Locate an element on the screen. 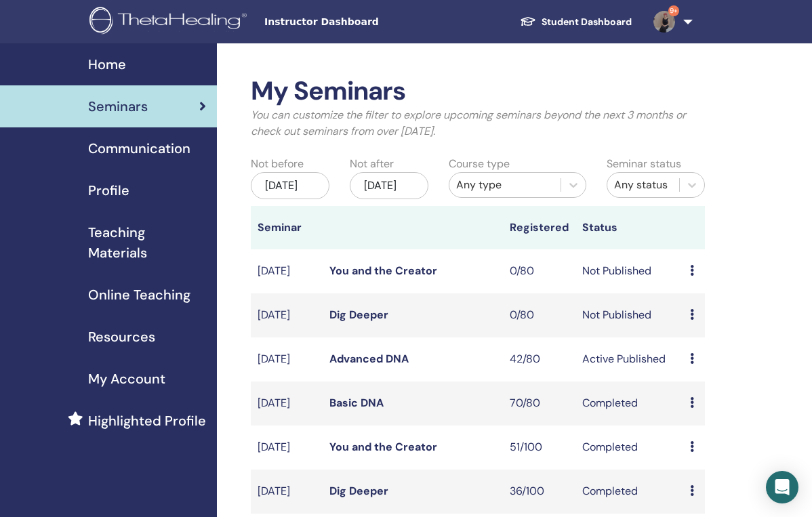 This screenshot has height=517, width=812. td: 36/100 is located at coordinates (538, 491).